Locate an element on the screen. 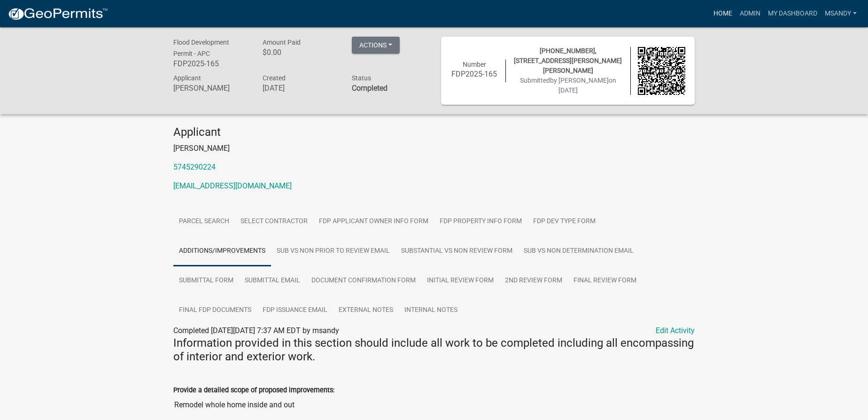 The height and width of the screenshot is (420, 868). a: Sub vs non determination Email is located at coordinates (578, 251).